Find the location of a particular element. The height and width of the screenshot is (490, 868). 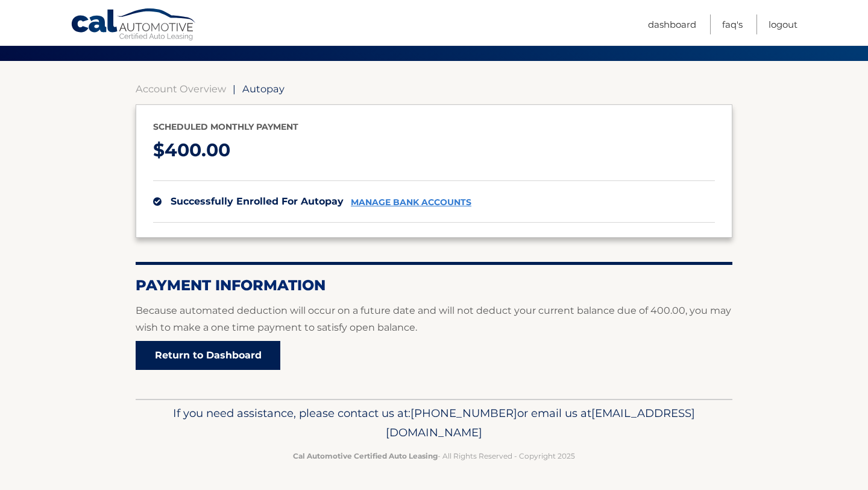

p: Because automated deduction will occur on a future date and will not deduct your current balance ... is located at coordinates (434, 319).